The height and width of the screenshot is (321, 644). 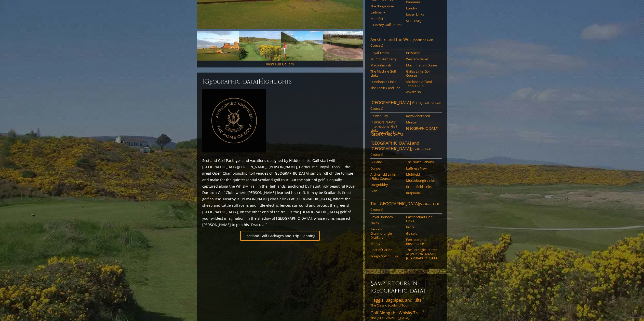 What do you see at coordinates (422, 168) in the screenshot?
I see `a: Luffness New` at bounding box center [422, 168].